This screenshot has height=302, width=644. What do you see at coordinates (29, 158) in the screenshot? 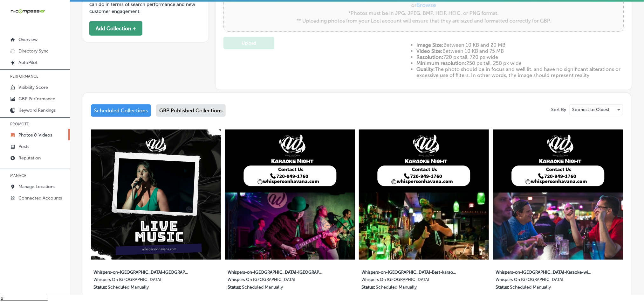
I see `p: Reputation` at bounding box center [29, 158].